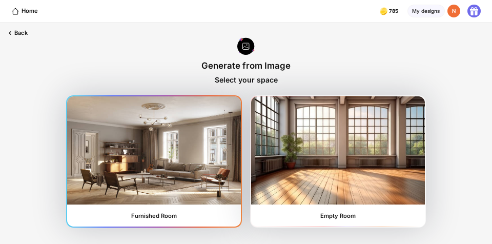 Image resolution: width=492 pixels, height=244 pixels. Describe the element at coordinates (395, 11) in the screenshot. I see `span: 785` at that location.